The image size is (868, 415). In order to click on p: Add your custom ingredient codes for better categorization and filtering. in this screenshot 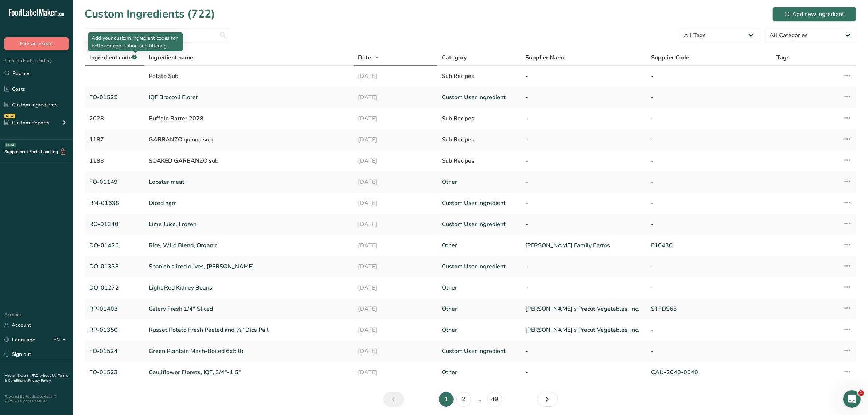, I will do `click(136, 42)`.